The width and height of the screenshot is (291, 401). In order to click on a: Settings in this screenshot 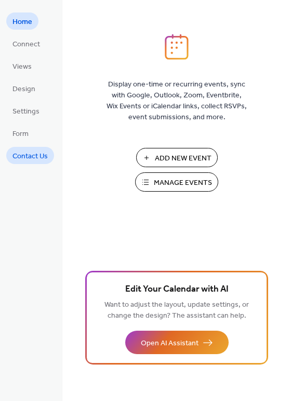, I will do `click(26, 110)`.